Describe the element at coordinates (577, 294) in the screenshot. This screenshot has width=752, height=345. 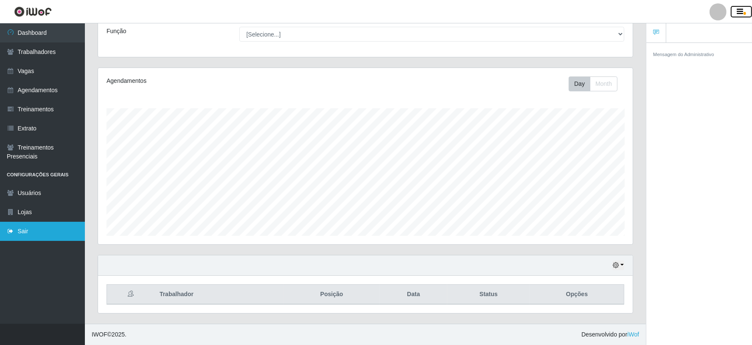
I see `th: Opções` at that location.